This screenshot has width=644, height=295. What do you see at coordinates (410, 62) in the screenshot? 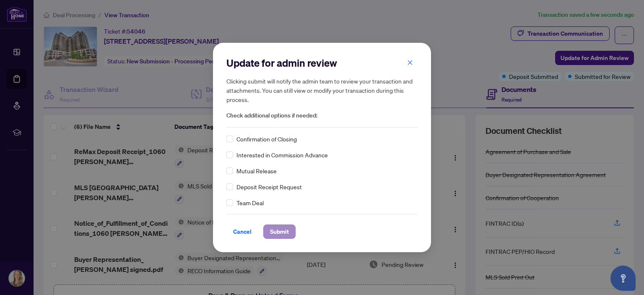
I see `span: close` at bounding box center [410, 62].